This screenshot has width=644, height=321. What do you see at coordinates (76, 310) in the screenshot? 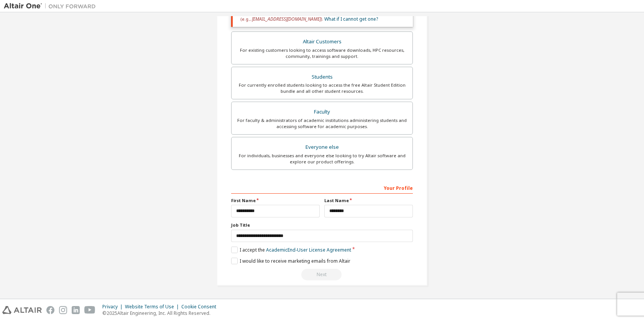
I see `img: linkedin.svg` at bounding box center [76, 310].